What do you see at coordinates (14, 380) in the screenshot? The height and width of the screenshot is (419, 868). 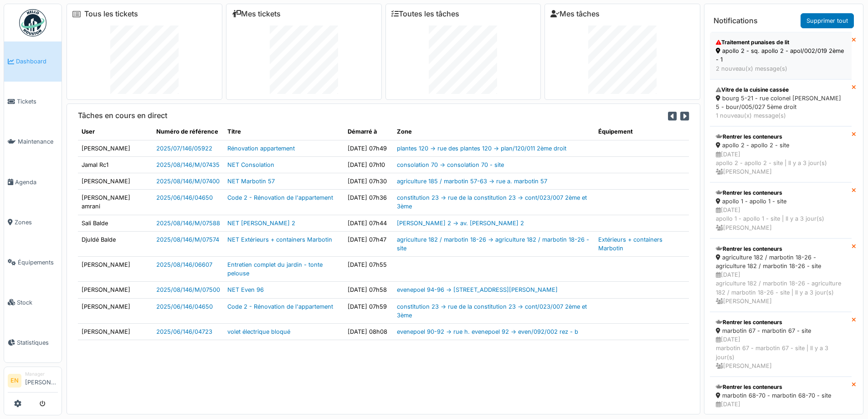 I see `li: EN` at bounding box center [14, 380].